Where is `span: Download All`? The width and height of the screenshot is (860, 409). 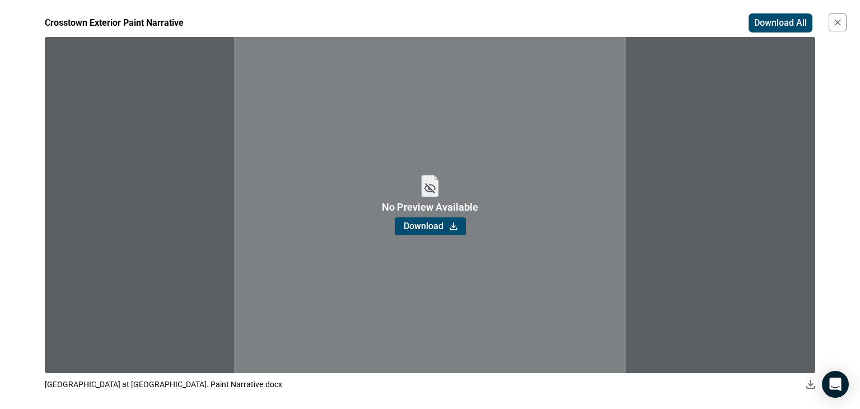 span: Download All is located at coordinates (780, 23).